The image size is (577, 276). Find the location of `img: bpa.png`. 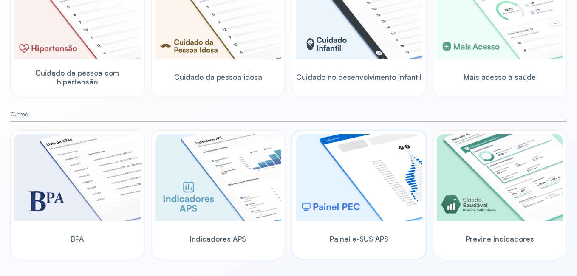

img: bpa.png is located at coordinates (77, 178).